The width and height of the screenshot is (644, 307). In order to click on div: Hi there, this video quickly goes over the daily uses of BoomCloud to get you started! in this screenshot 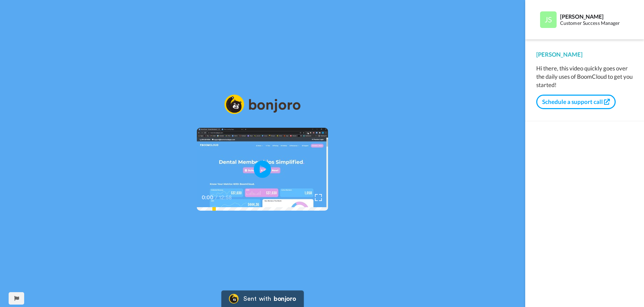, I will do `click(584, 77)`.